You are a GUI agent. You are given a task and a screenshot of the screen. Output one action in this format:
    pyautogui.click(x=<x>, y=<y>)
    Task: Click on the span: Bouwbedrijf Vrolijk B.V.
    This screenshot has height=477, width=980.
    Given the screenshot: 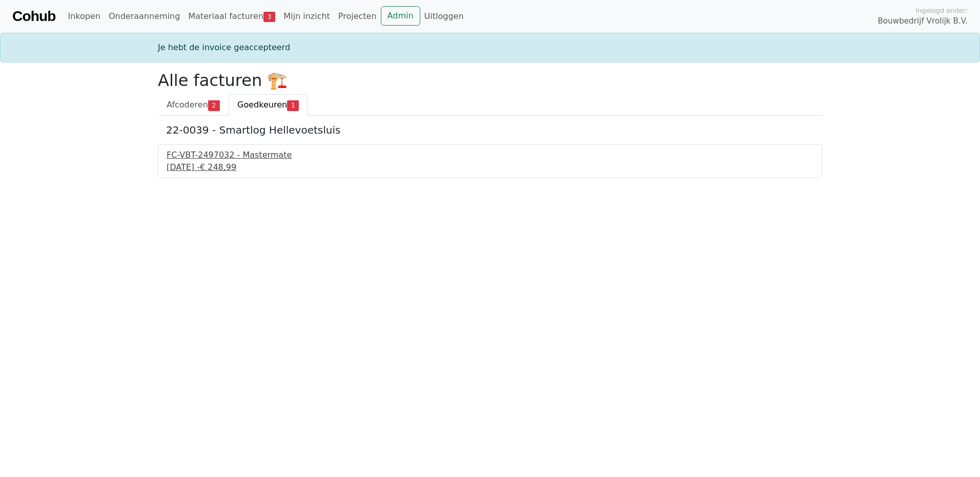 What is the action you would take?
    pyautogui.click(x=923, y=21)
    